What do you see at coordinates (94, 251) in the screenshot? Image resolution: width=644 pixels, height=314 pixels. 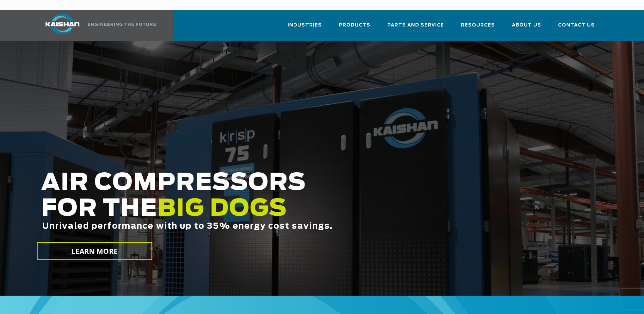 I see `span: LEARN MORE` at bounding box center [94, 251].